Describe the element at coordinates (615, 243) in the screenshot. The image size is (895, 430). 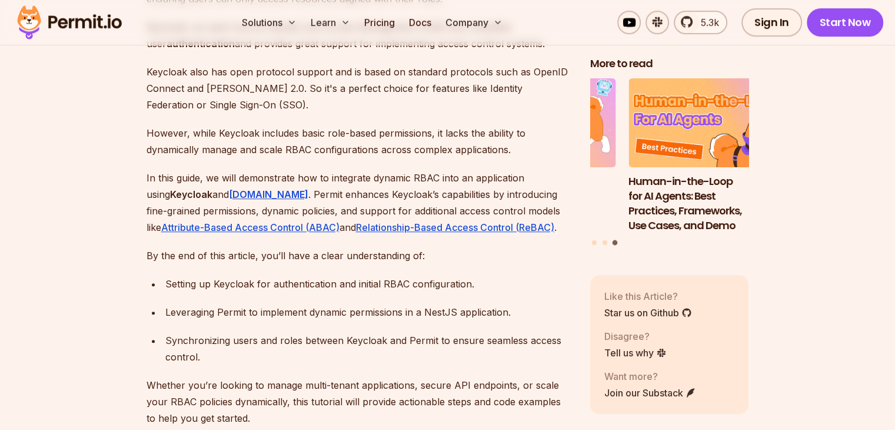
I see `button: Go to slide 3` at that location.